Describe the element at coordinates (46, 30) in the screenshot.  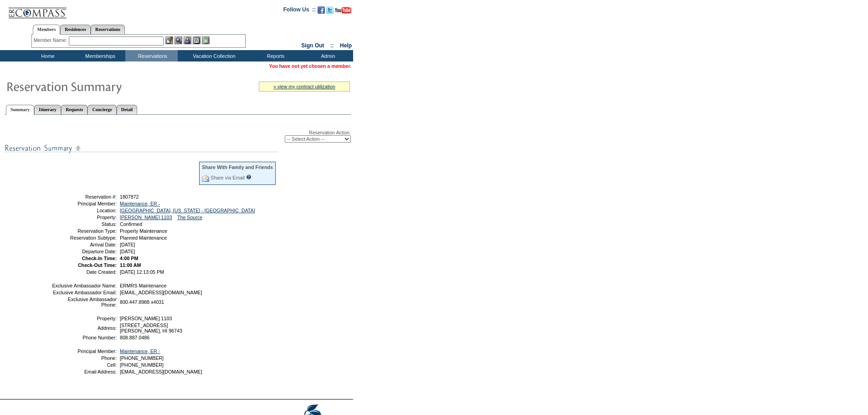
I see `a: Members` at that location.